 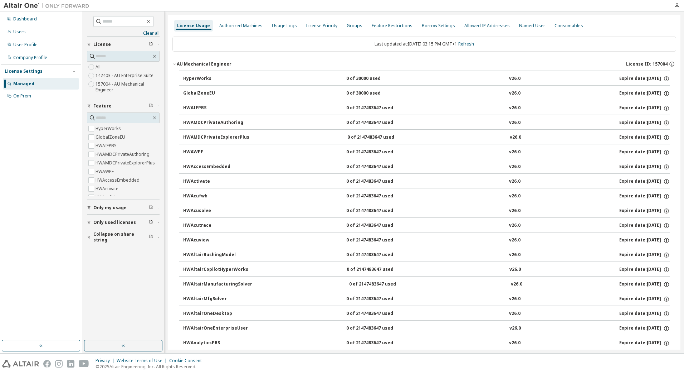 I want to click on img: altair_logo.svg, so click(x=20, y=363).